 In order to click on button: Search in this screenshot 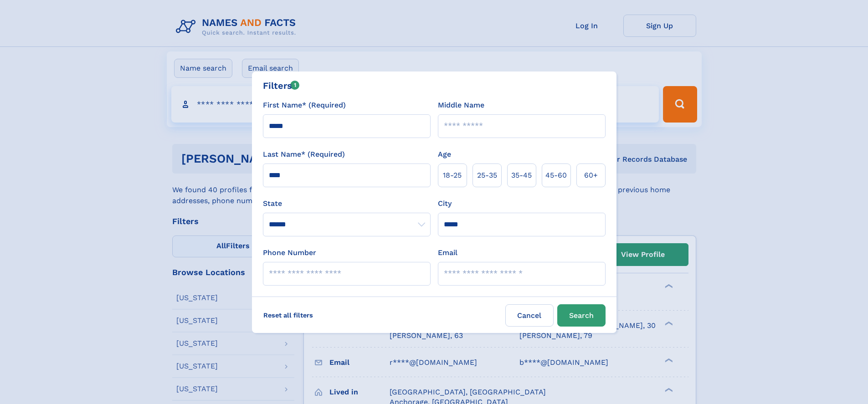, I will do `click(581, 315)`.